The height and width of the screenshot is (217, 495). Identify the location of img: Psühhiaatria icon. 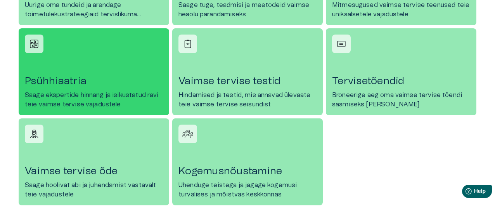
(34, 44).